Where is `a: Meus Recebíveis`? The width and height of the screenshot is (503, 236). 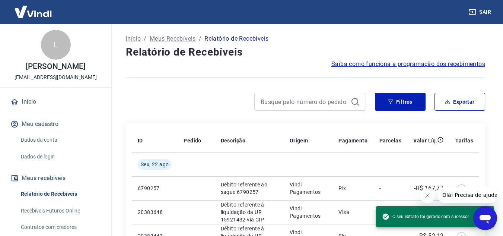
a: Meus Recebíveis is located at coordinates (173, 39).